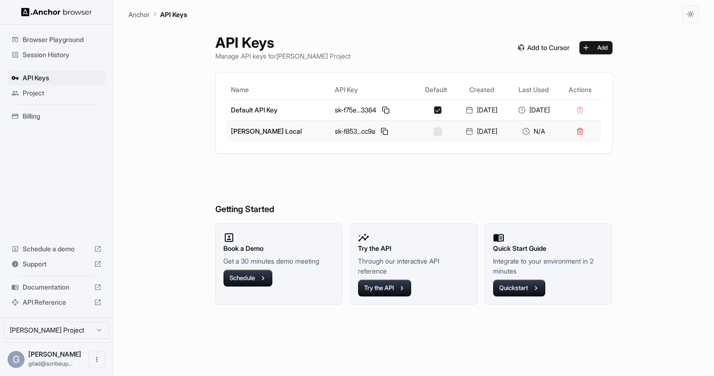  What do you see at coordinates (279, 110) in the screenshot?
I see `td: Default API Key` at bounding box center [279, 110].